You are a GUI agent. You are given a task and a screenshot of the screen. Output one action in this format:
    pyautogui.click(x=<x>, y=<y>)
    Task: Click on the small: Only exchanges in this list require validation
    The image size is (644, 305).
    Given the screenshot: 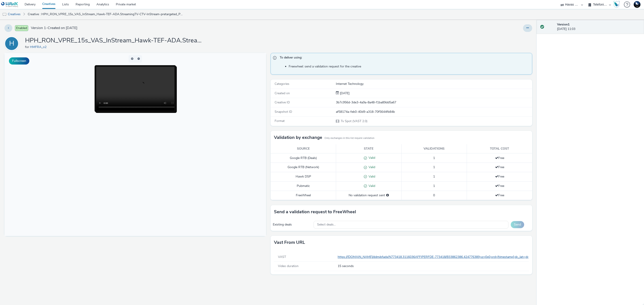 What is the action you would take?
    pyautogui.click(x=349, y=138)
    